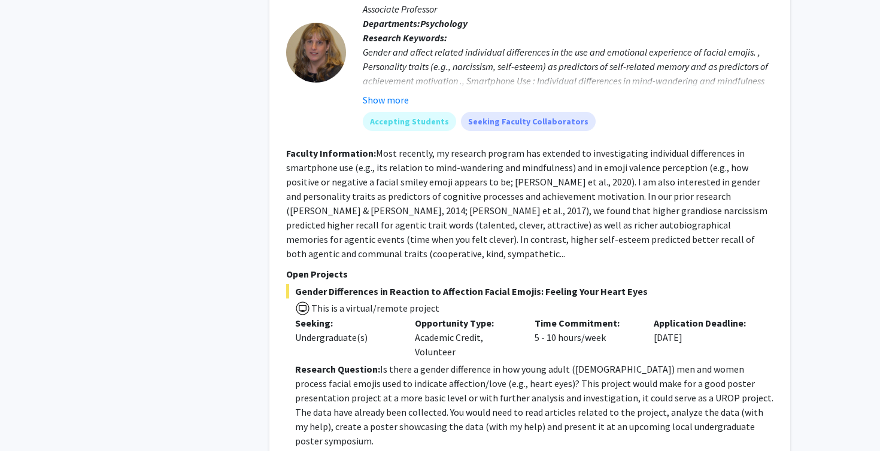 The width and height of the screenshot is (880, 451). I want to click on p: Opportunity Type:, so click(466, 323).